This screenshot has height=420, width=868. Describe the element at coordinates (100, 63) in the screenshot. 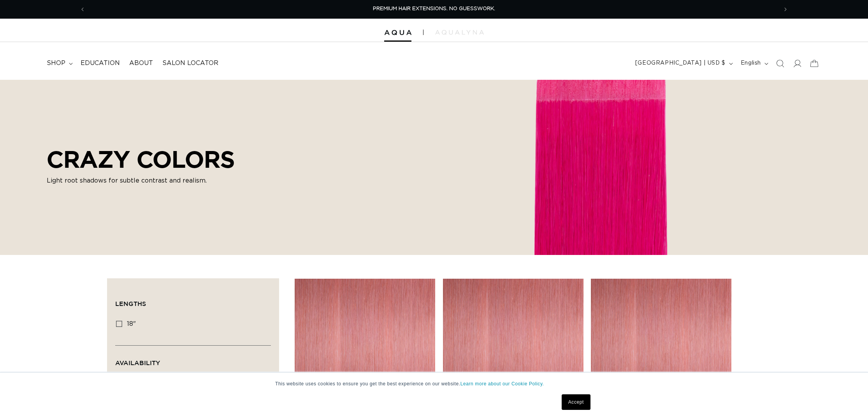

I see `a: Education` at that location.